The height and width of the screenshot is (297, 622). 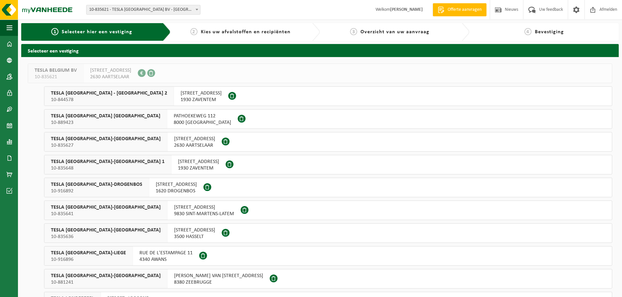 I want to click on span: 10-916892, so click(x=97, y=191).